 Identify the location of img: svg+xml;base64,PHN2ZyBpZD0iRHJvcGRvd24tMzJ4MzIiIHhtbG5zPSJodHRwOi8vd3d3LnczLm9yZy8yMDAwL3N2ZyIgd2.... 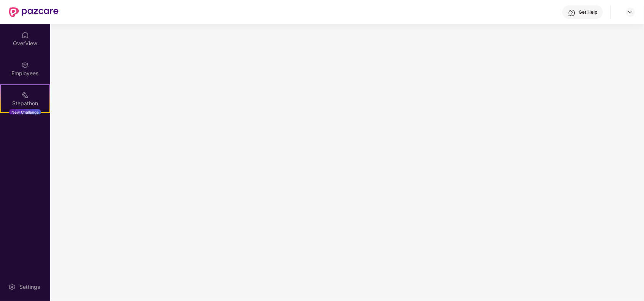
(630, 13).